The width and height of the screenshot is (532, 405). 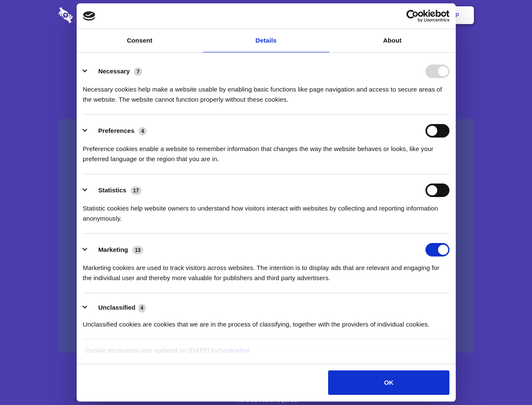 I want to click on button: Preferences (4), so click(x=118, y=131).